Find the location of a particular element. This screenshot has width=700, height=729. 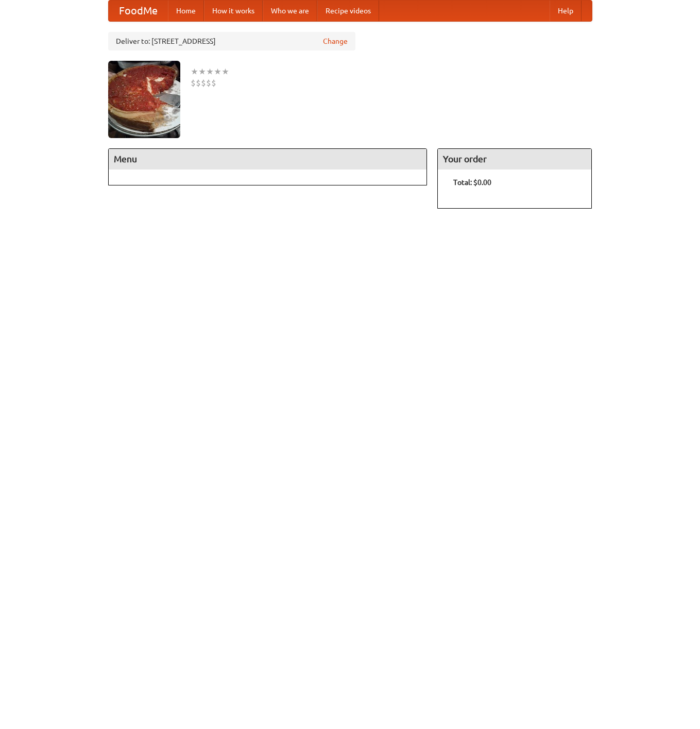

a: Recipe videos is located at coordinates (349, 11).